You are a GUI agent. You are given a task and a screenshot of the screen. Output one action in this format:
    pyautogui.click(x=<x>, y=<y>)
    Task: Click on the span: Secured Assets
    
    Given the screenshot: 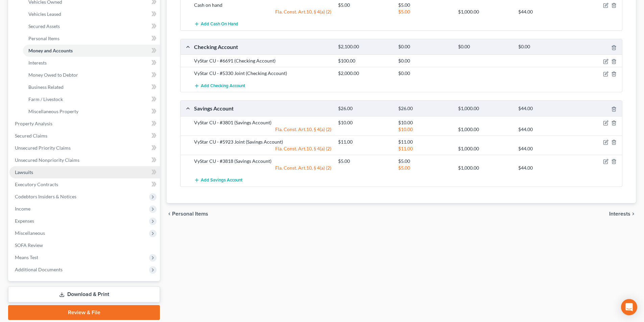 What is the action you would take?
    pyautogui.click(x=44, y=26)
    